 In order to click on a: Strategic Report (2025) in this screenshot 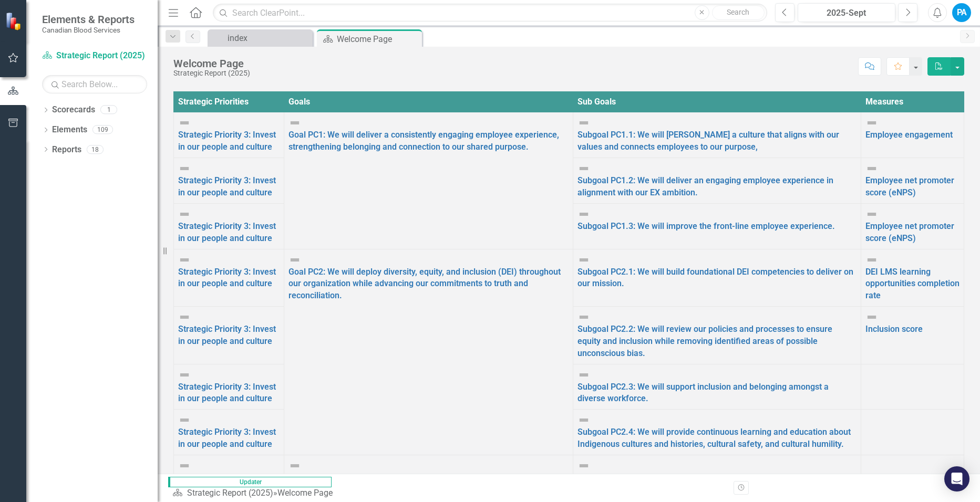, I will do `click(95, 56)`.